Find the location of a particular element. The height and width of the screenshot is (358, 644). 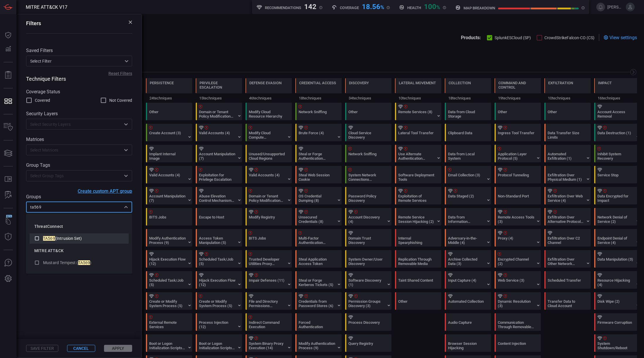

div: Exploitation for Privilege Escalation is located at coordinates (217, 178).